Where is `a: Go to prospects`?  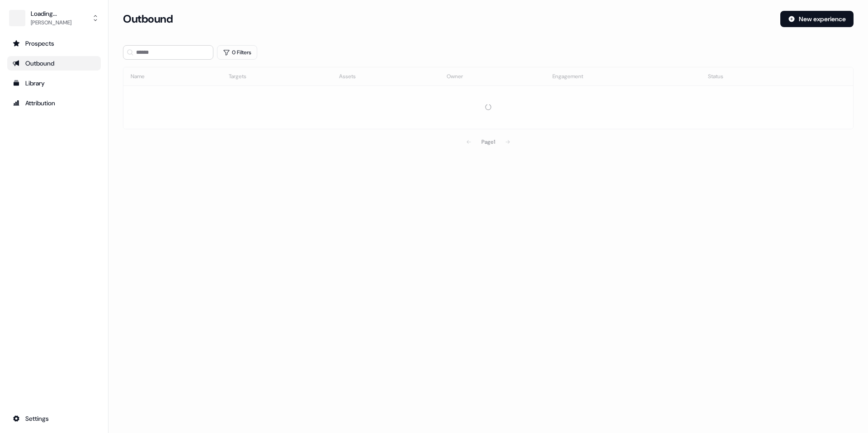 a: Go to prospects is located at coordinates (54, 43).